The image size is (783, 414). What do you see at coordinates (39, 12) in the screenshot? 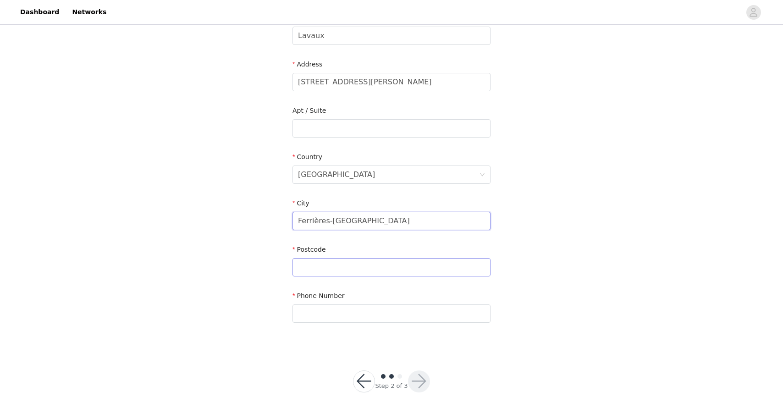
I see `a: Dashboard` at bounding box center [39, 12].